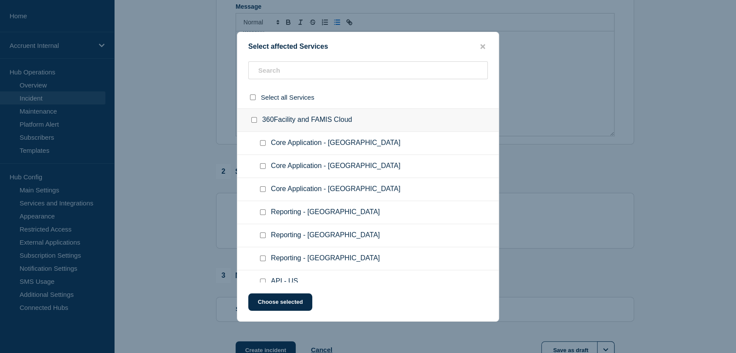  What do you see at coordinates (263, 166) in the screenshot?
I see `input: Core Application - Canada checkbox` at bounding box center [263, 166].